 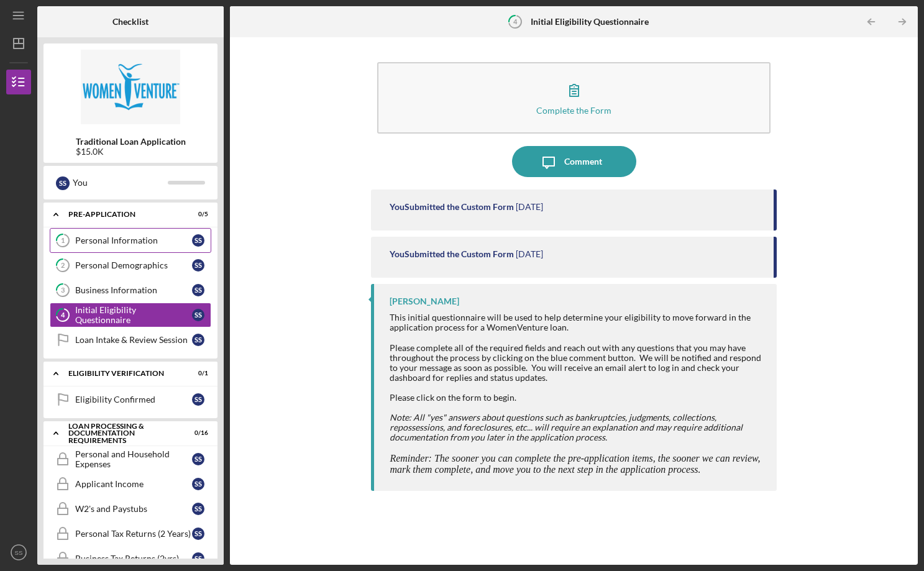 What do you see at coordinates (134, 399) in the screenshot?
I see `div: Eligibility Confirmed` at bounding box center [134, 399].